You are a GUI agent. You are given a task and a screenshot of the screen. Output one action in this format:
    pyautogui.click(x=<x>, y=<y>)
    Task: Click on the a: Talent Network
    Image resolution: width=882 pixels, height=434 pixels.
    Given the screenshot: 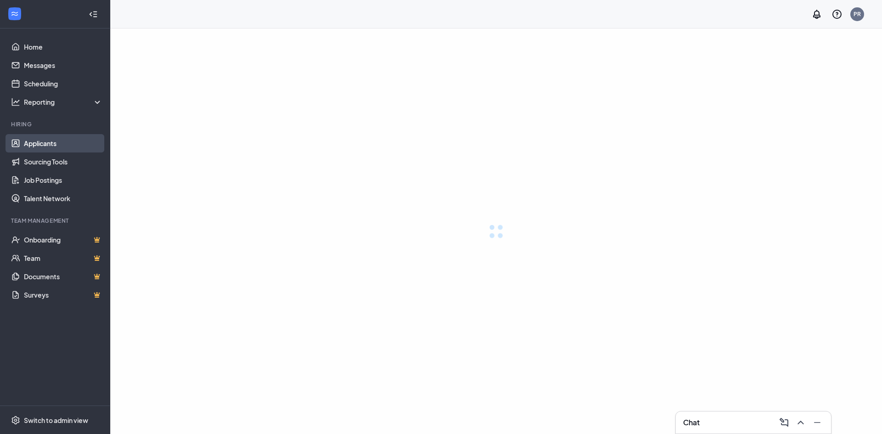 What is the action you would take?
    pyautogui.click(x=63, y=198)
    